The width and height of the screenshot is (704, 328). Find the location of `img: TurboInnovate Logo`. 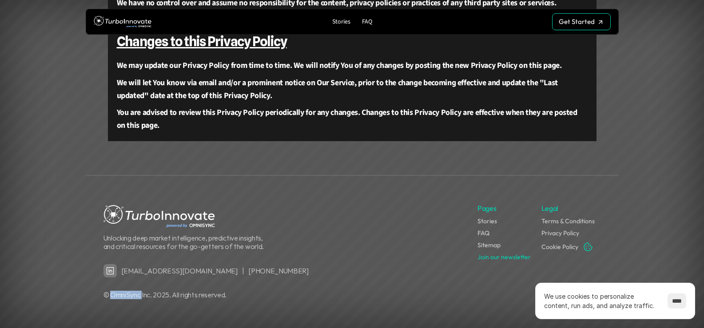

img: TurboInnovate Logo is located at coordinates (123, 22).